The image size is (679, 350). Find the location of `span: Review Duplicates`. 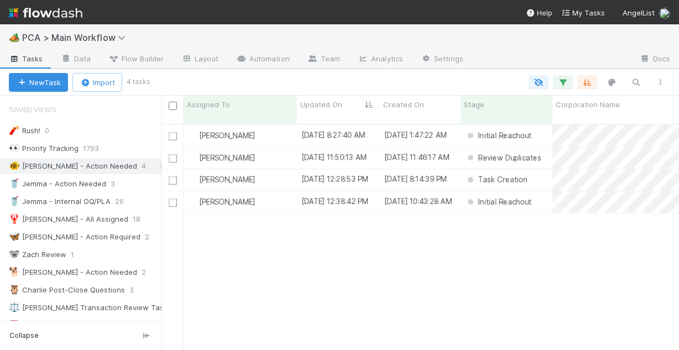

span: Review Duplicates is located at coordinates (503, 158).